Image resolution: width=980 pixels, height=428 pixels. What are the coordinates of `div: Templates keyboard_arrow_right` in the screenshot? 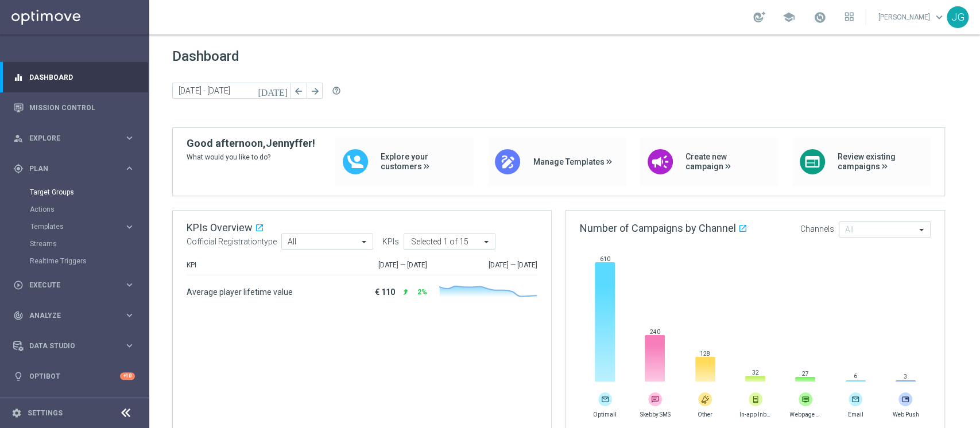 It's located at (83, 227).